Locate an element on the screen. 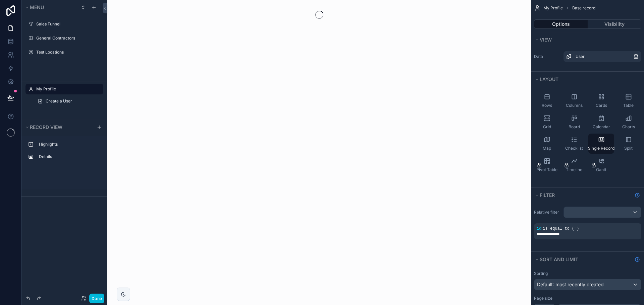 The height and width of the screenshot is (305, 644). span: Calendar is located at coordinates (601, 127).